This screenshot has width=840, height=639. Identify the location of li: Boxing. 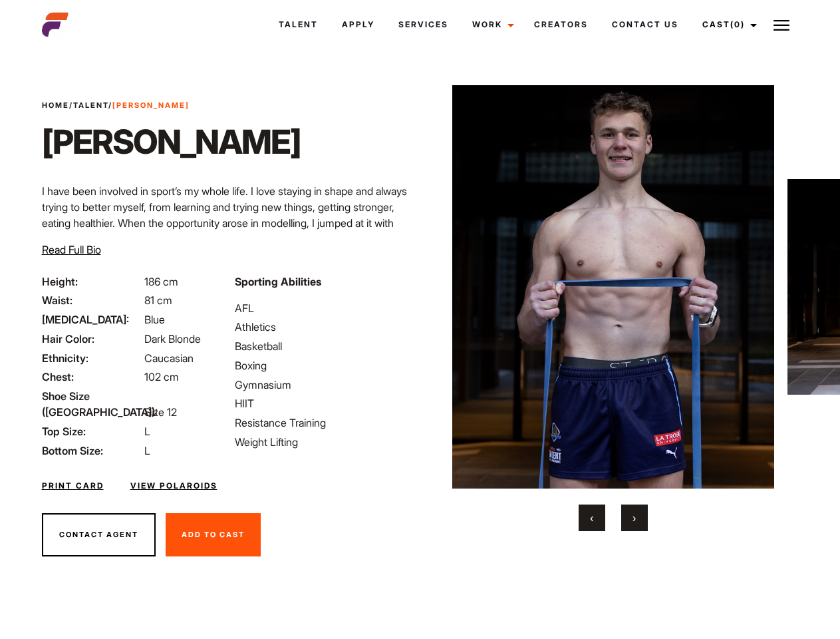
(323, 365).